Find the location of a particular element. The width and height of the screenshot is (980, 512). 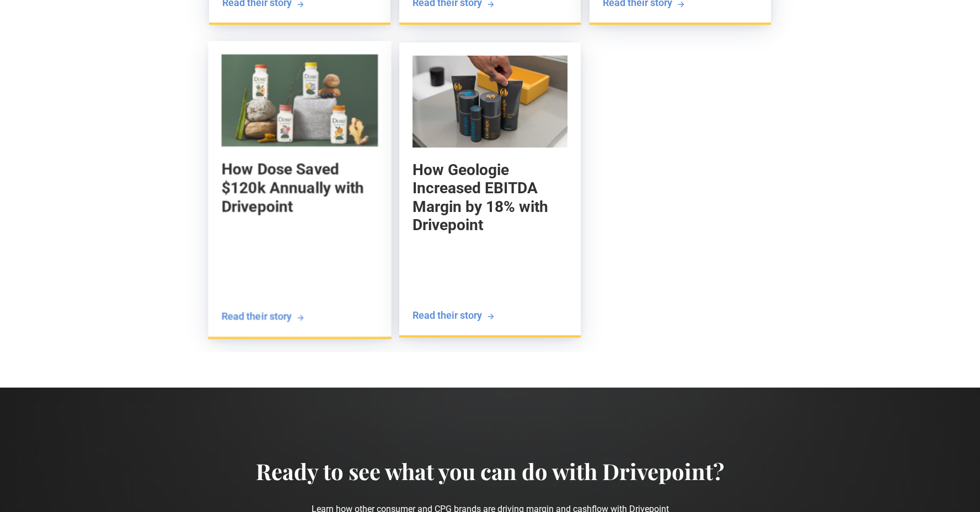

img: How Geologie Increased EBITDA Margin by 18% with Drivepoint is located at coordinates (489, 101).